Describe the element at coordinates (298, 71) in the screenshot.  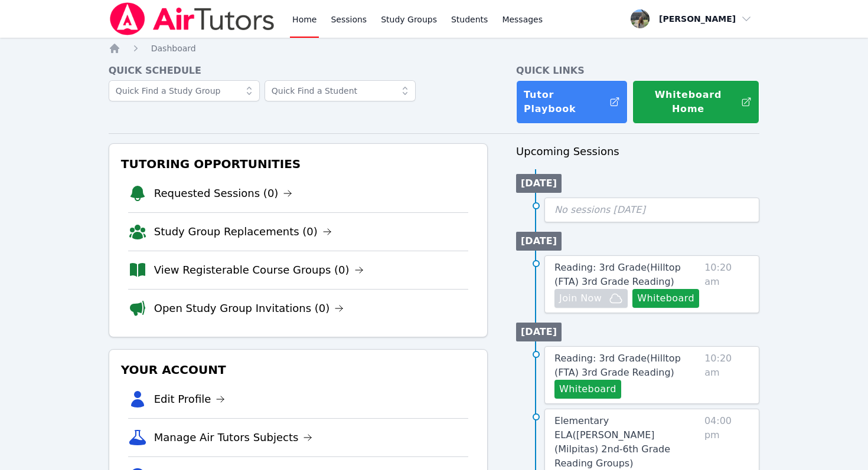
I see `h4: Quick Schedule` at that location.